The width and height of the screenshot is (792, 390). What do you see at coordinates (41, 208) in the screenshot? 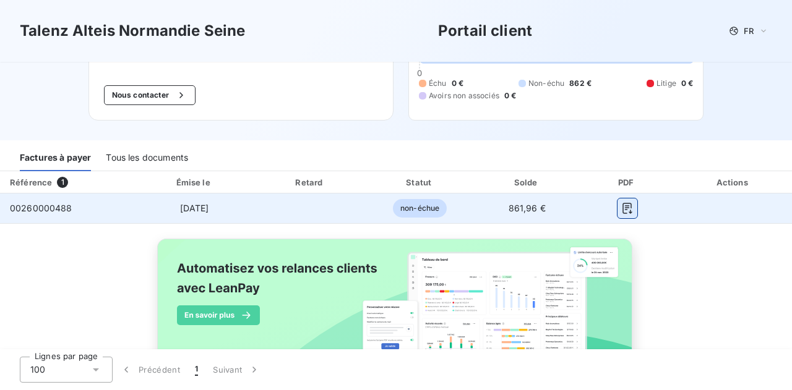
I see `span: 00260000488` at bounding box center [41, 208].